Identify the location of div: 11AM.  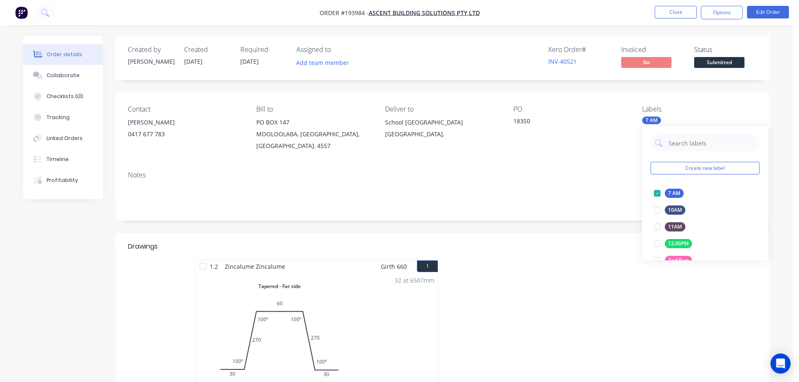
(675, 227).